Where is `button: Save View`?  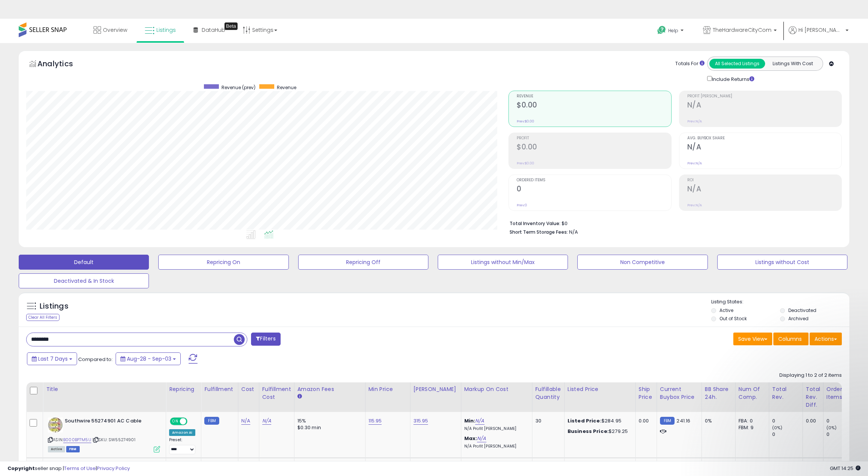
button: Save View is located at coordinates (752, 339).